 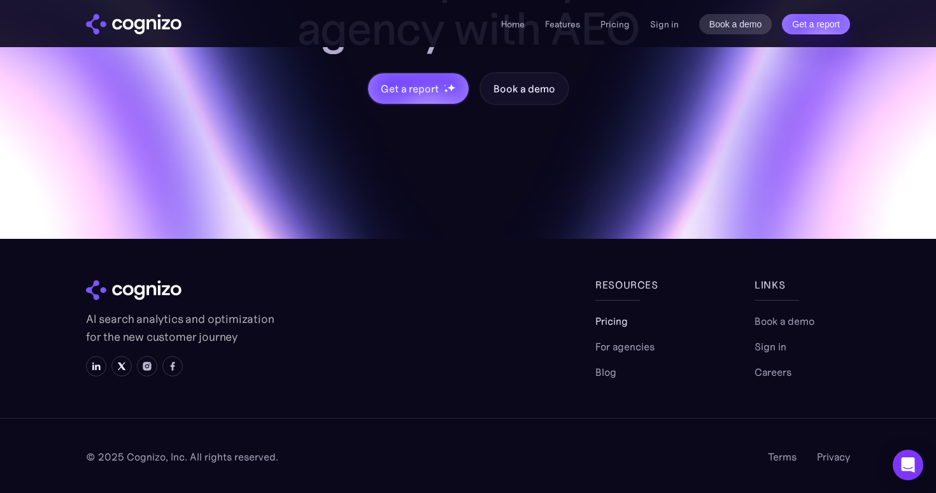 What do you see at coordinates (562, 24) in the screenshot?
I see `a: Features` at bounding box center [562, 24].